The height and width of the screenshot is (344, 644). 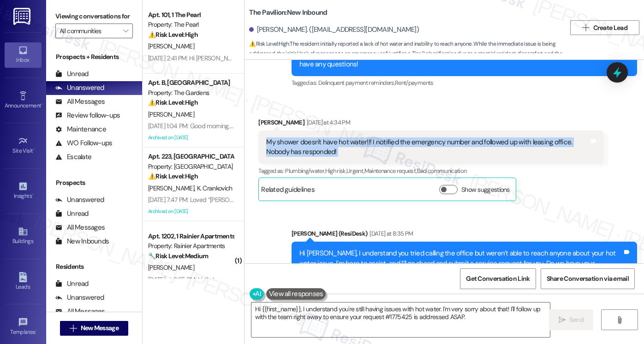 What do you see at coordinates (23, 327) in the screenshot?
I see `a: Templates •` at bounding box center [23, 327].